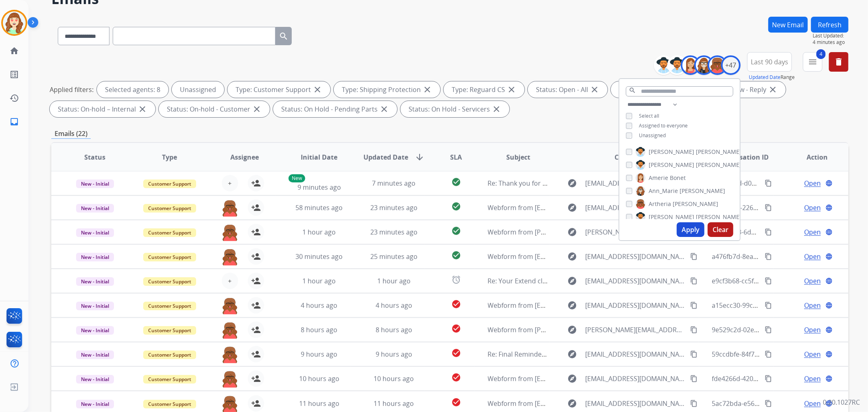 The width and height of the screenshot is (868, 412). What do you see at coordinates (813, 62) in the screenshot?
I see `mat-icon: menu` at bounding box center [813, 62].